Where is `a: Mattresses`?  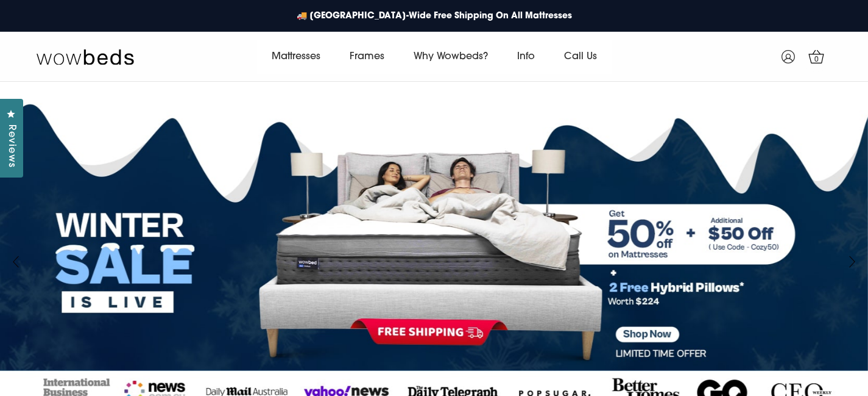
a: Mattresses is located at coordinates (296, 56).